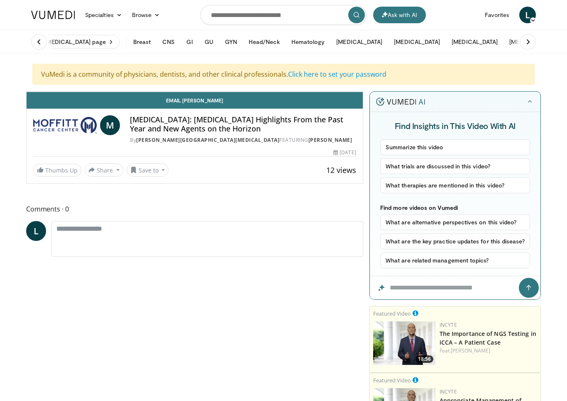  I want to click on a: M, so click(110, 125).